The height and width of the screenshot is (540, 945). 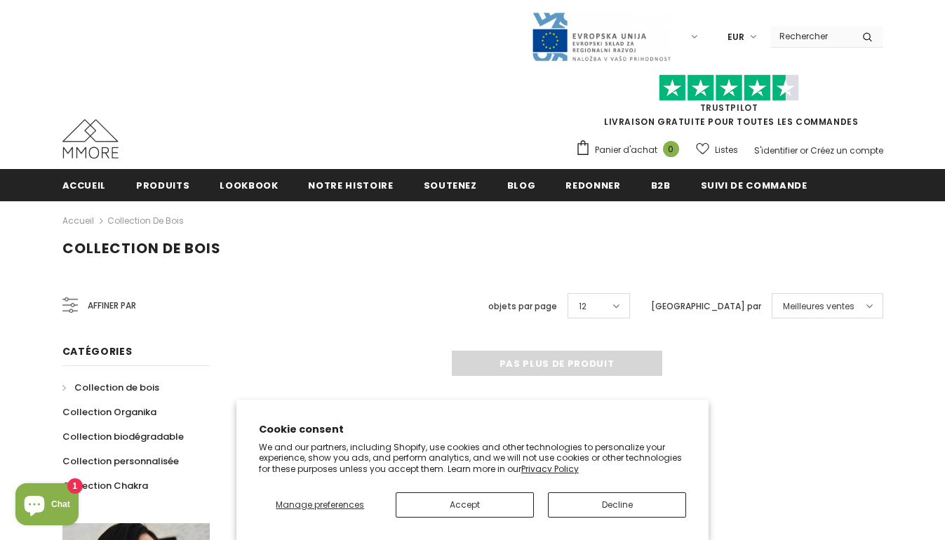 What do you see at coordinates (123, 437) in the screenshot?
I see `a: Collection biodégradable` at bounding box center [123, 437].